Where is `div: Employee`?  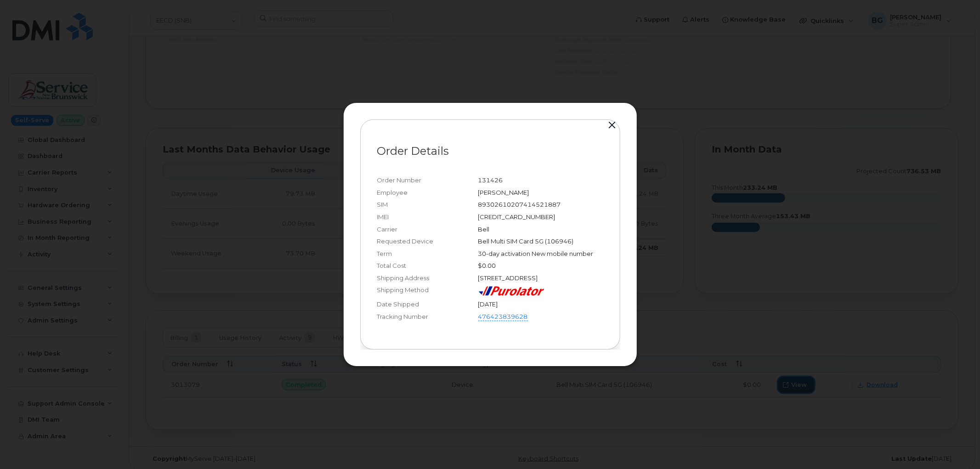 div: Employee is located at coordinates (427, 192).